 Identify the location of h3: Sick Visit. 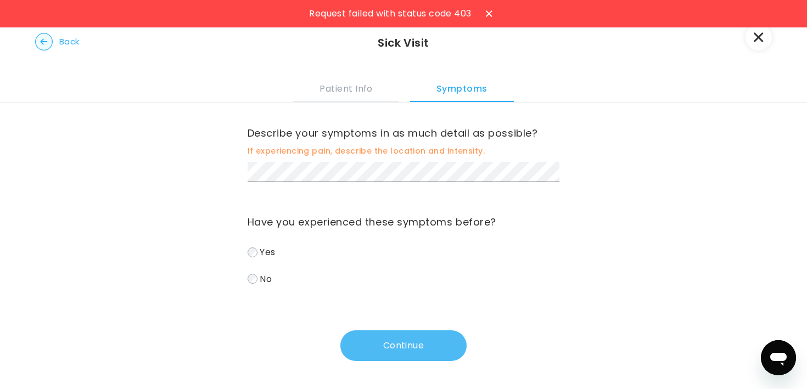
(404, 43).